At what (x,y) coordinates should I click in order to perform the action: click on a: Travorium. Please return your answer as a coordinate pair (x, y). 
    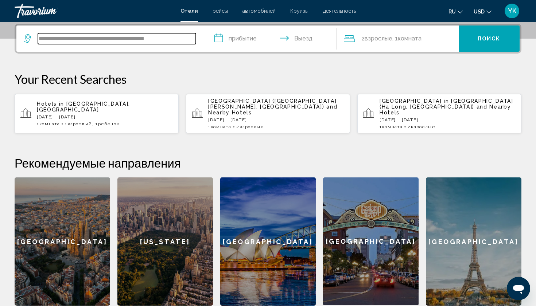
    Looking at the image, I should click on (94, 11).